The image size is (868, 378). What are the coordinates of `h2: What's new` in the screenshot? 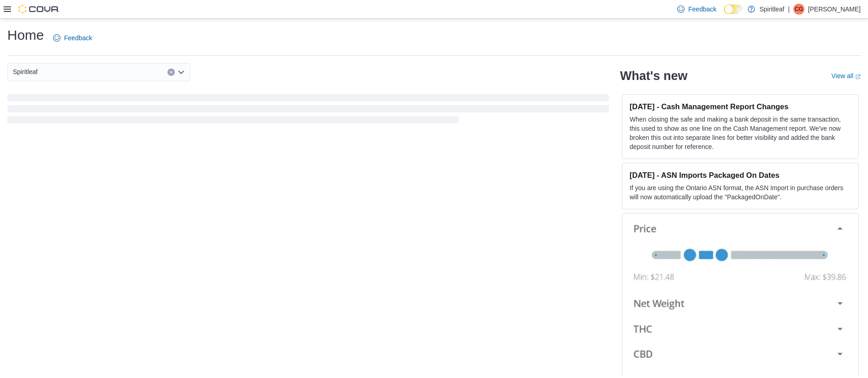 It's located at (653, 76).